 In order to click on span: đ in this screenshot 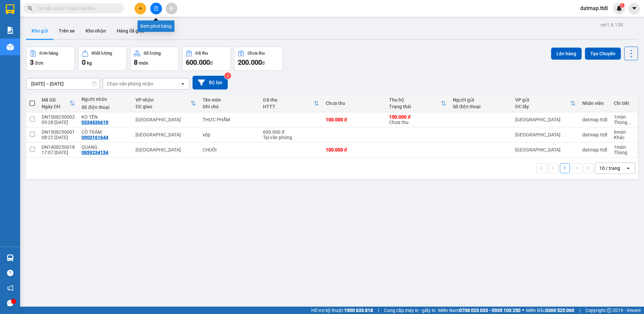, I will do `click(263, 63)`.